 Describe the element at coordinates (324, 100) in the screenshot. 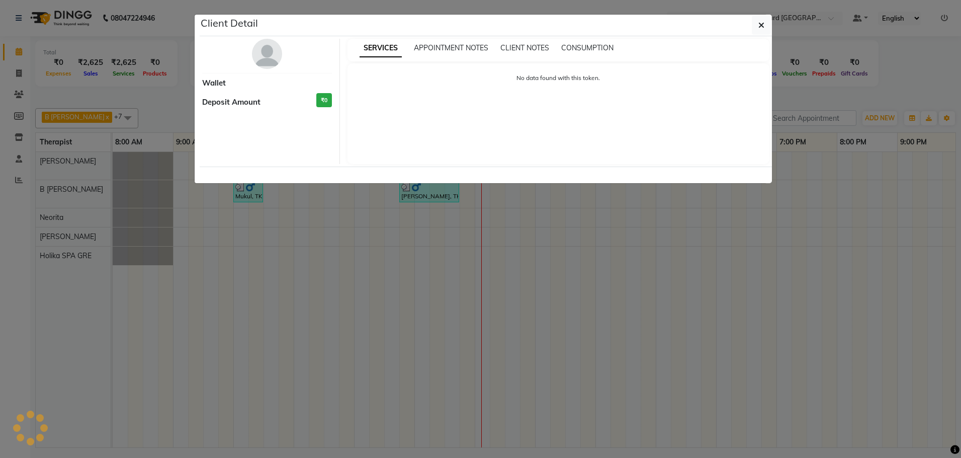

I see `h3: ₹0` at that location.